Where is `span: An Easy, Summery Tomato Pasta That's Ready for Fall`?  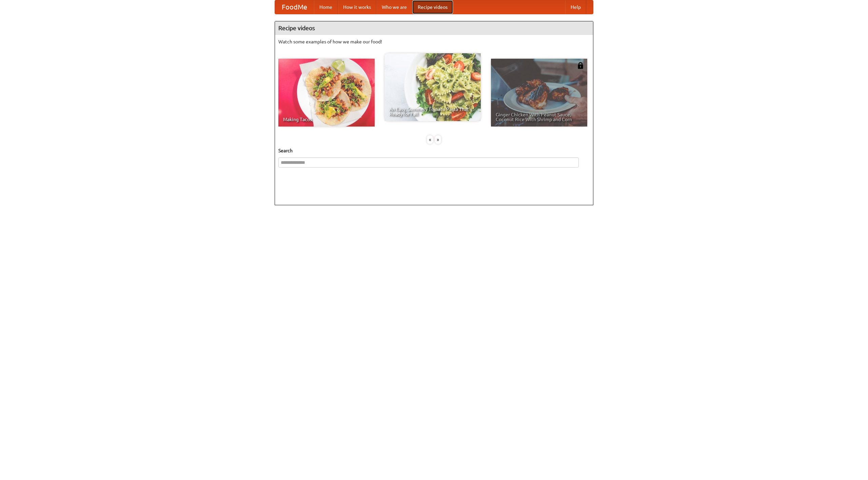 span: An Easy, Summery Tomato Pasta That's Ready for Fall is located at coordinates (433, 112).